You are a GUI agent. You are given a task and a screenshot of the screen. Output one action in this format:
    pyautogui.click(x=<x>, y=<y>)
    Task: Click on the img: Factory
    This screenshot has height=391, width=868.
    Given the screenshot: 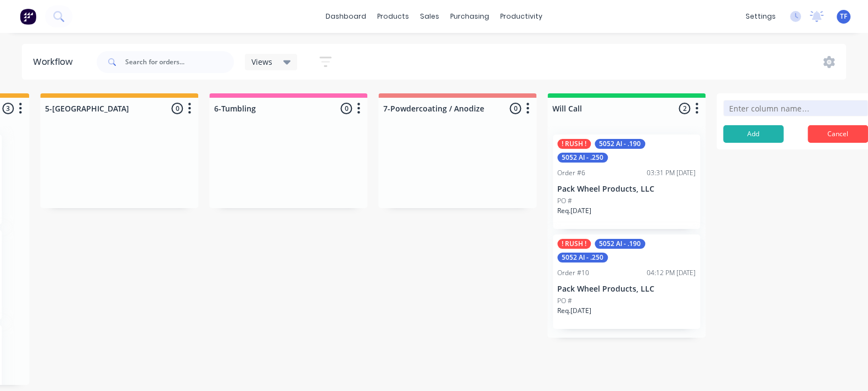 What is the action you would take?
    pyautogui.click(x=28, y=17)
    